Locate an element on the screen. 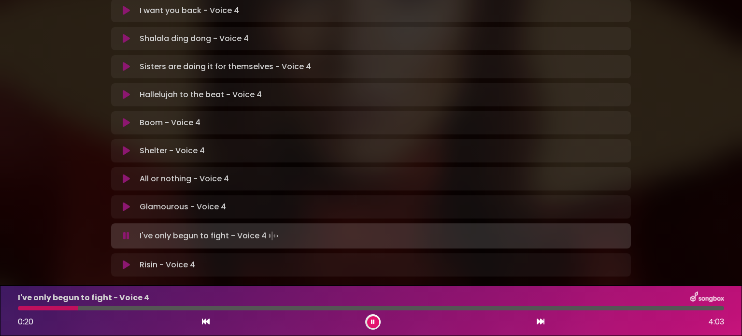 This screenshot has width=742, height=336. span: 0:20 is located at coordinates (26, 321).